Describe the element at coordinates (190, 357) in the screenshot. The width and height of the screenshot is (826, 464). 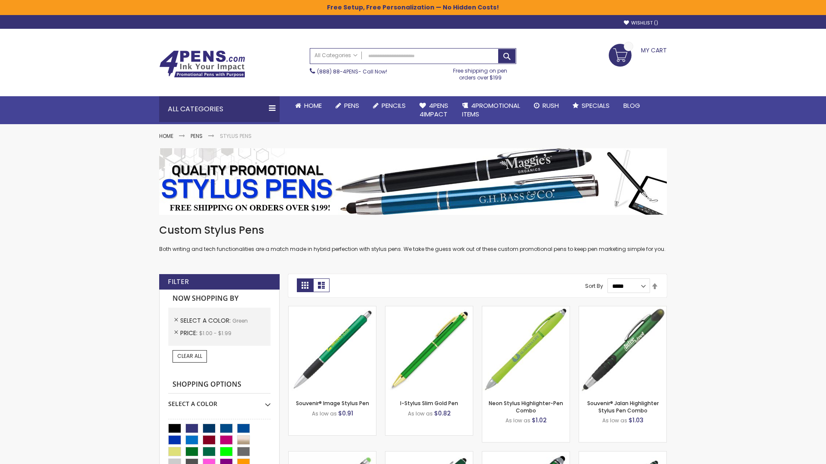
I see `a: Clear All` at that location.